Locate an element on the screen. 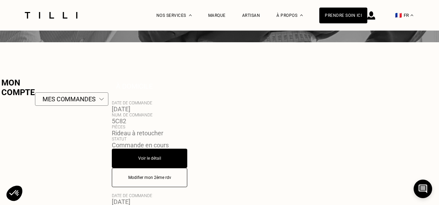  img: Logo du service de couturière Tilli is located at coordinates (51, 15).